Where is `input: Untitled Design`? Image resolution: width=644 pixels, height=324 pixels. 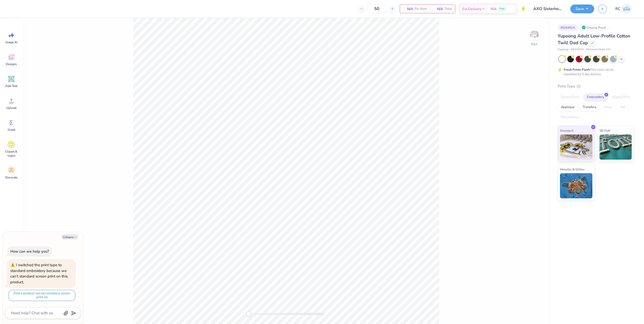
input: Untitled Design is located at coordinates (548, 9).